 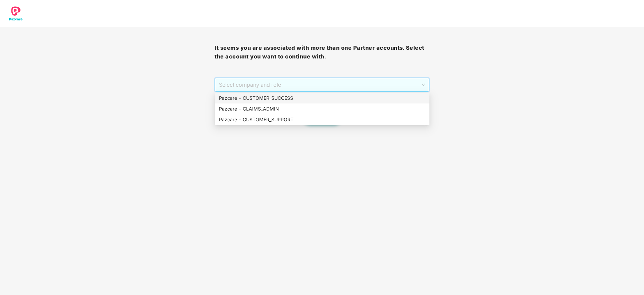 I want to click on h3: It seems you are associated with more than one Partner accounts. Select the account you want to c..., so click(x=321, y=52).